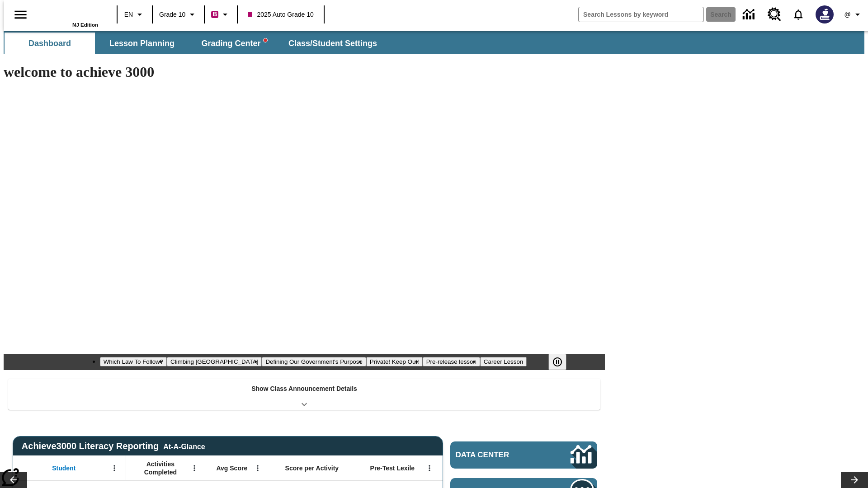  What do you see at coordinates (234, 44) in the screenshot?
I see `span: Grading Center` at bounding box center [234, 44].